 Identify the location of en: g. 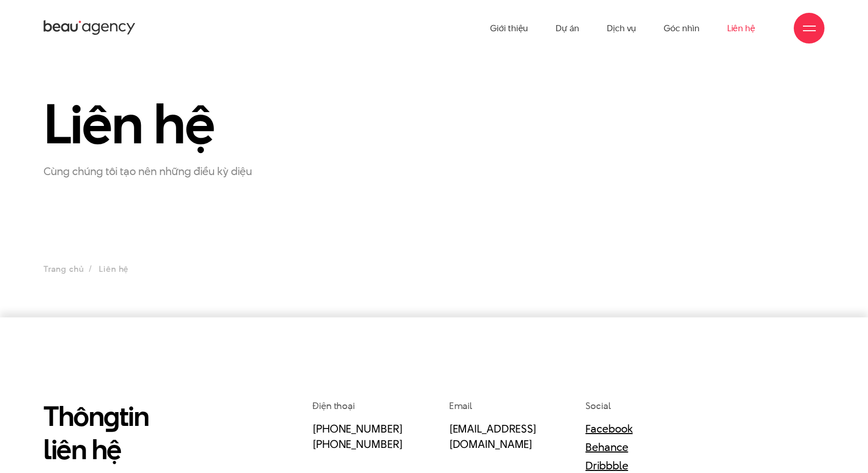
(111, 416).